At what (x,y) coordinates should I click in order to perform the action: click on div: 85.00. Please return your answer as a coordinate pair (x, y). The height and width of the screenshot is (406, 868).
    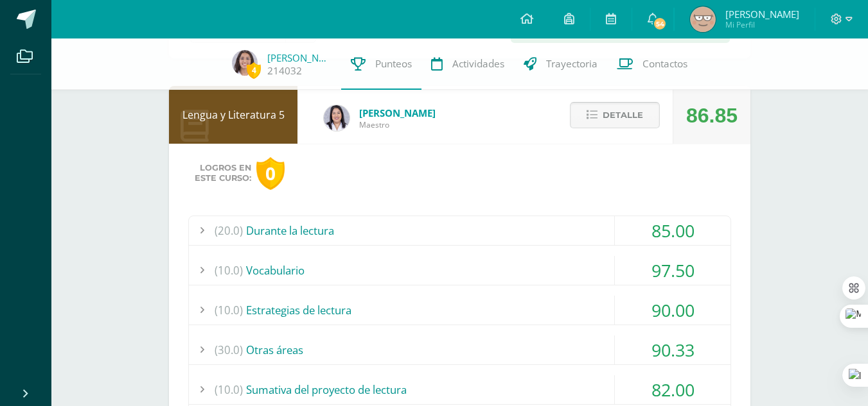
    Looking at the image, I should click on (672, 230).